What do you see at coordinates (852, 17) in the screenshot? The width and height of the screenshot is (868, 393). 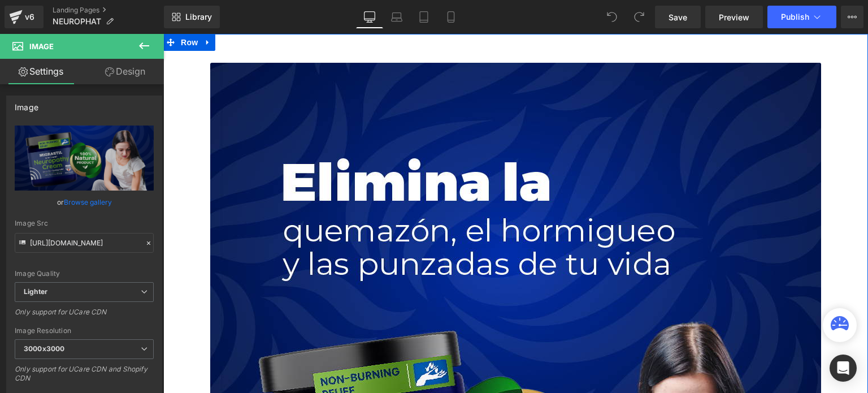 I see `button: More` at bounding box center [852, 17].